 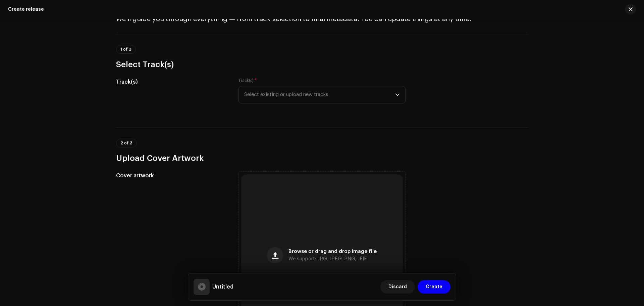 I want to click on div: dropdown trigger, so click(x=397, y=95).